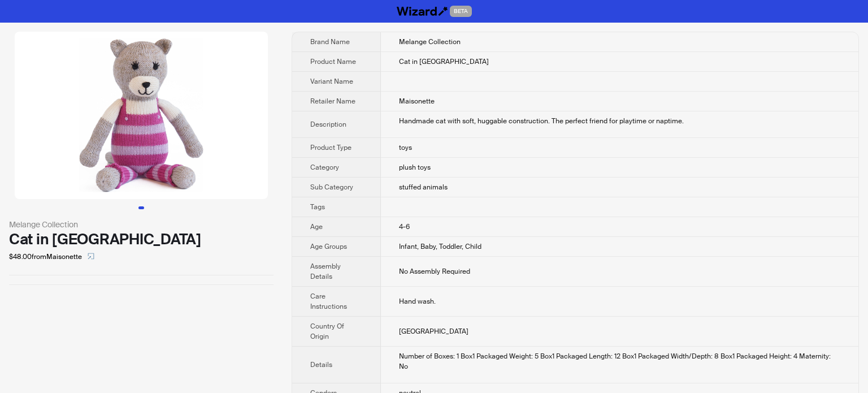  I want to click on span: Hand wash., so click(417, 301).